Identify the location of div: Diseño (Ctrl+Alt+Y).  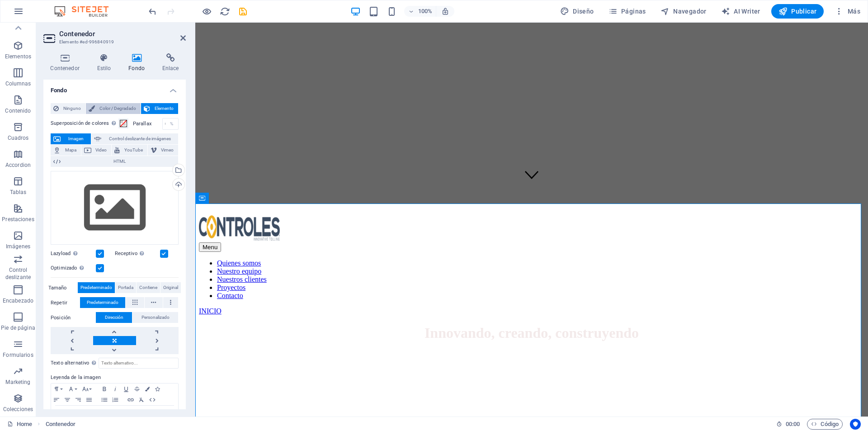
(577, 11).